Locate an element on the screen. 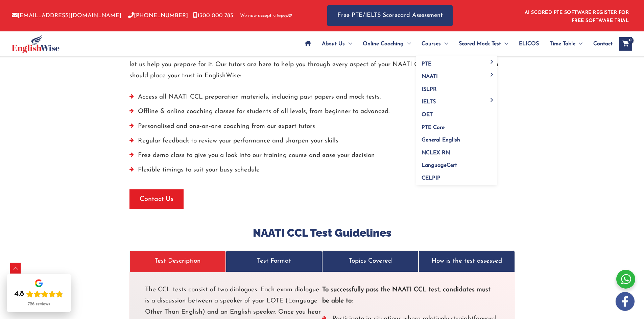  a: ELICOS is located at coordinates (529, 44).